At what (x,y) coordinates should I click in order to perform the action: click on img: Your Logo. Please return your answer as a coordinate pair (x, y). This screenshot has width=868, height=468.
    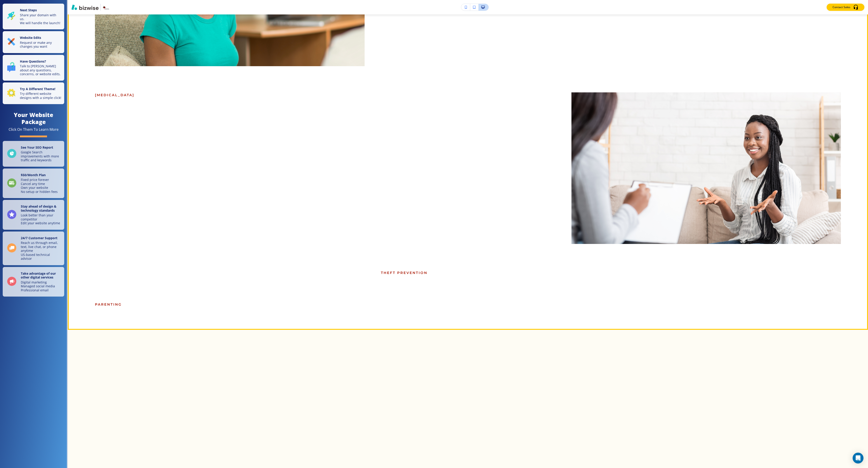
    Looking at the image, I should click on (106, 7).